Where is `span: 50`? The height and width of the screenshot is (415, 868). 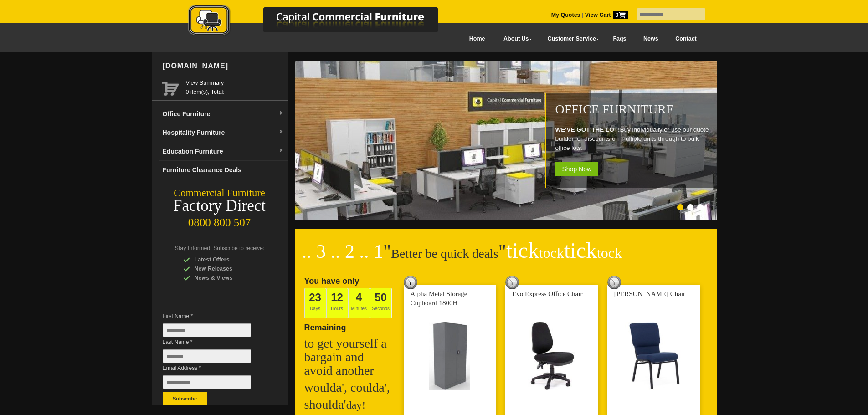
span: 50 is located at coordinates (380, 297).